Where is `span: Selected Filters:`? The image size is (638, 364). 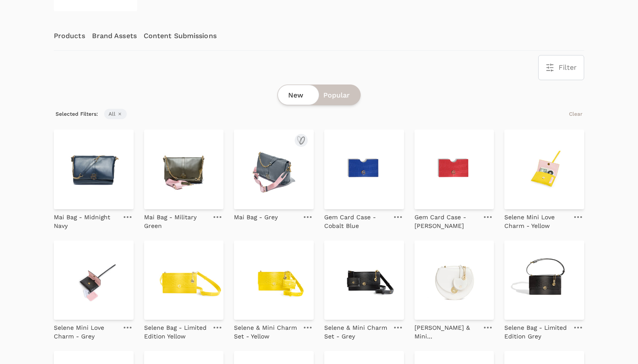 span: Selected Filters: is located at coordinates (77, 114).